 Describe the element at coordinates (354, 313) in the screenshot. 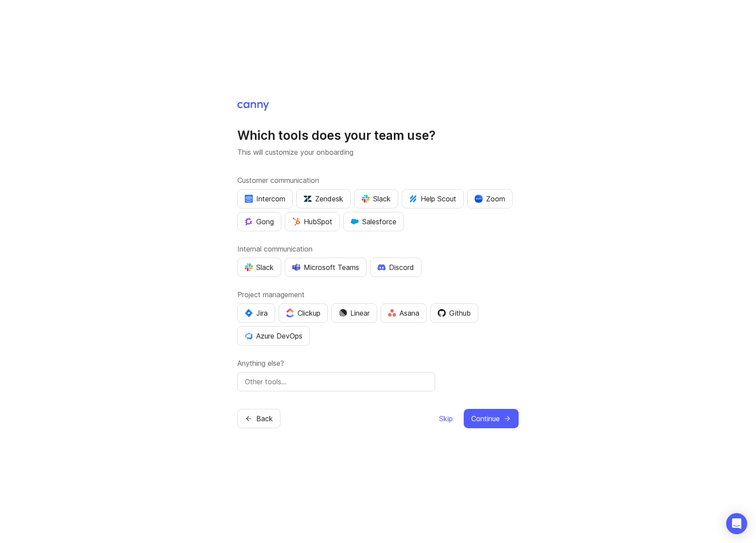

I see `button: Linear` at that location.